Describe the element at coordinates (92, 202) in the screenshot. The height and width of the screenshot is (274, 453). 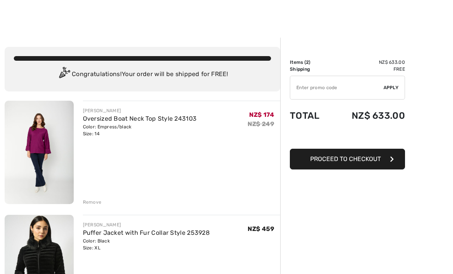
I see `div: Remove` at that location.